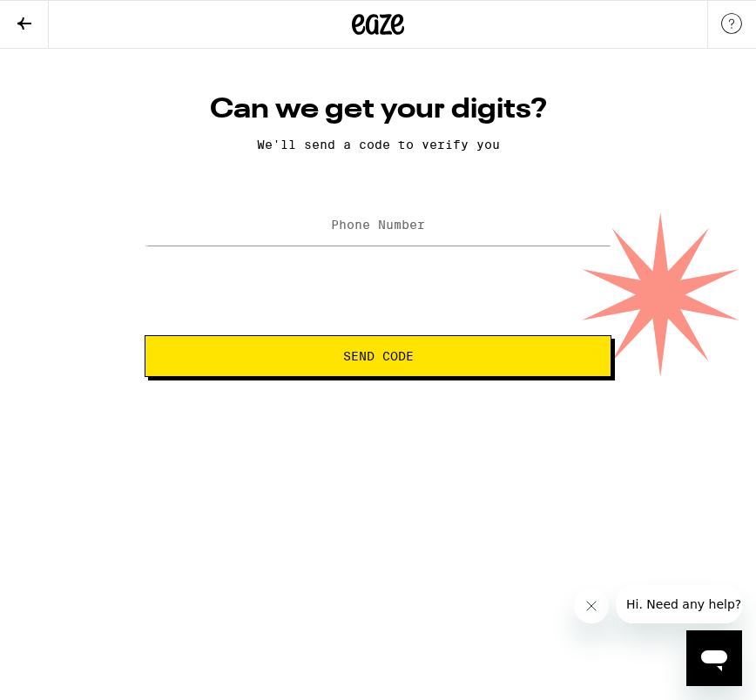 The height and width of the screenshot is (700, 756). What do you see at coordinates (378, 356) in the screenshot?
I see `button: Send Code` at bounding box center [378, 356].